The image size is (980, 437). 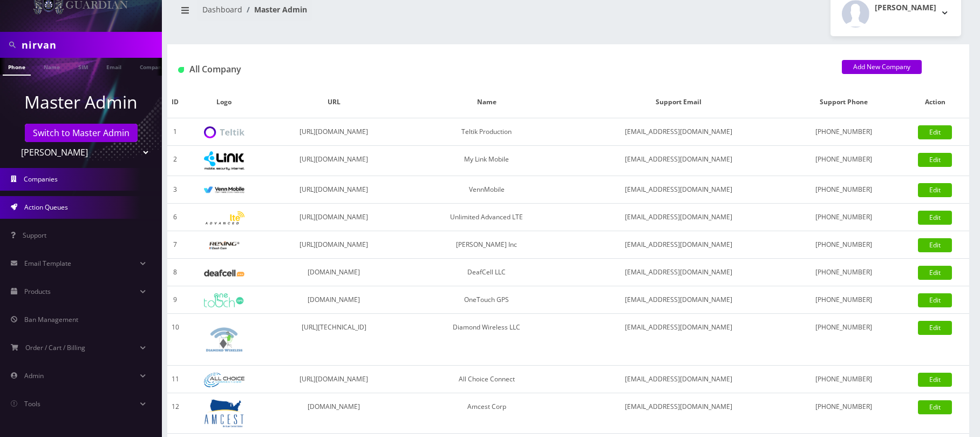 I want to click on th: URL, so click(x=334, y=102).